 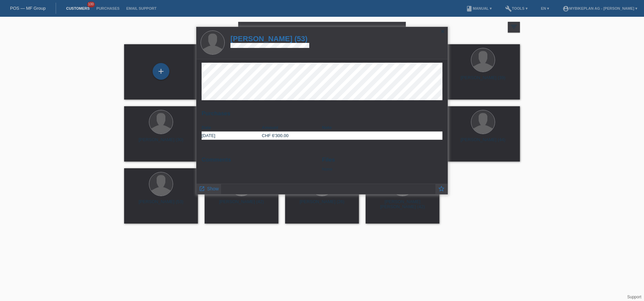 What do you see at coordinates (545, 9) in the screenshot?
I see `a: EN ▾` at bounding box center [545, 9].